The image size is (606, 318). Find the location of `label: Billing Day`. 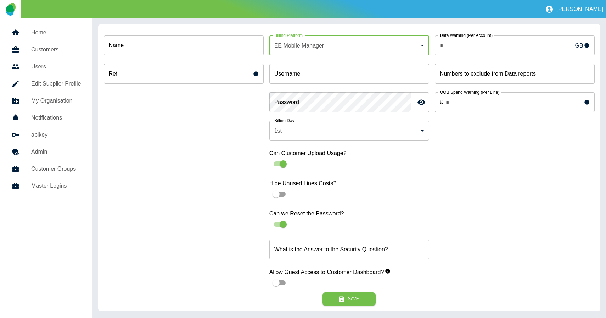

label: Billing Day is located at coordinates (284, 120).